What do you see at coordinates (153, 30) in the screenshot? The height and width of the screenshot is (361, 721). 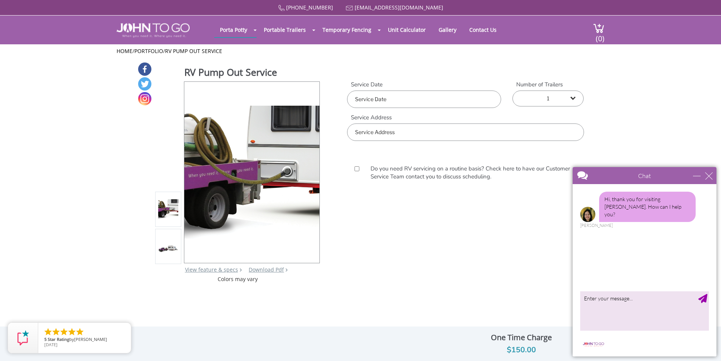 I see `img: JOHN to go` at bounding box center [153, 30].